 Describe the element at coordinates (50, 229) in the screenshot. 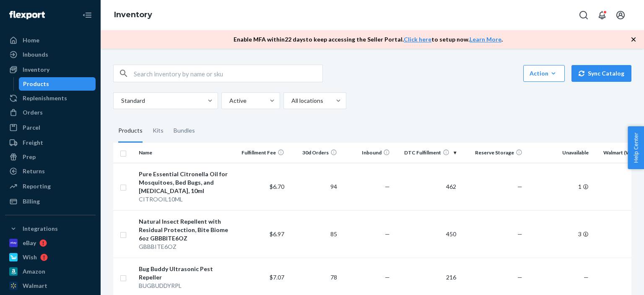

I see `button: Integrations` at that location.